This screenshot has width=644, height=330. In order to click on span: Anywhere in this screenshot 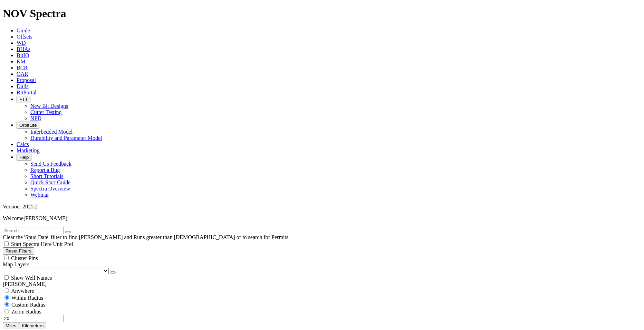, I will do `click(23, 291)`.